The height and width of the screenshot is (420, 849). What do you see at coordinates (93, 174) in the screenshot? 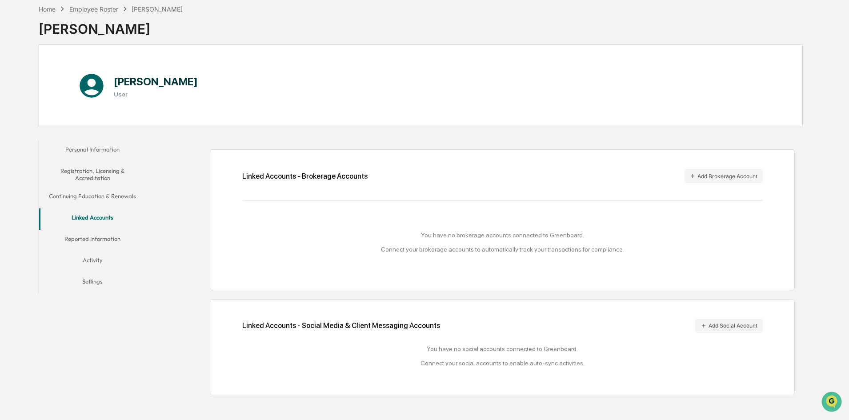
I see `button: Registration, Licensing & Accreditation` at bounding box center [93, 174].